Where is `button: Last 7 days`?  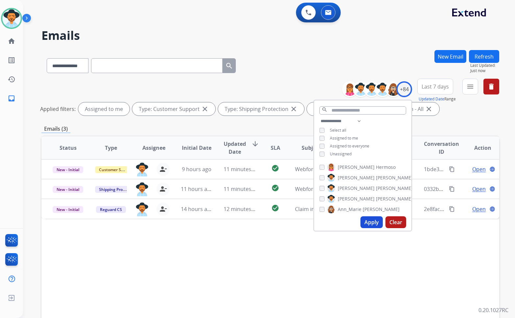
button: Last 7 days is located at coordinates (435, 87).